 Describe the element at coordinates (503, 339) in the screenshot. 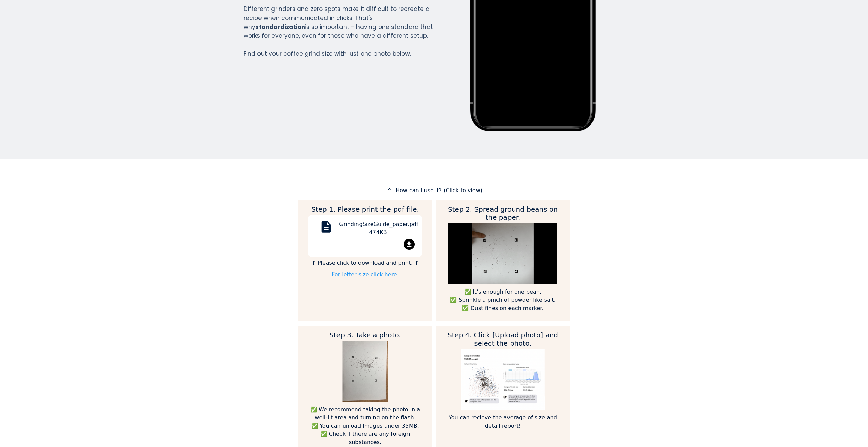

I see `h2: Step 4. Click [Upload photo] and select the photo.` at that location.